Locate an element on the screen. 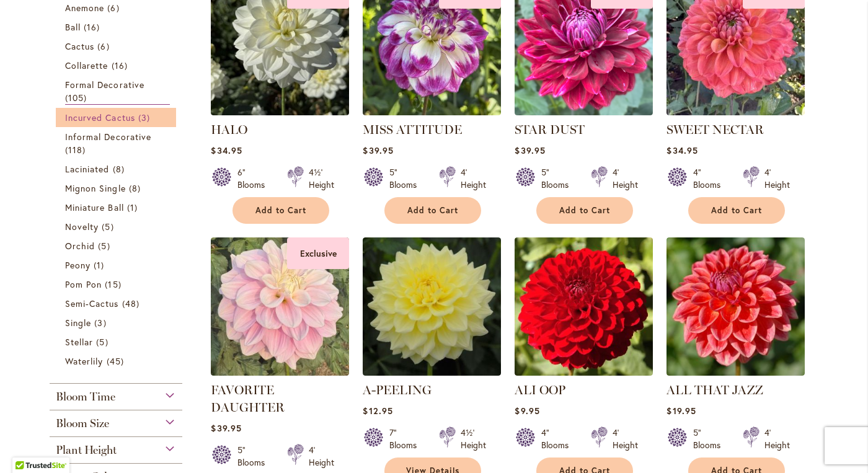 The image size is (868, 473). img: A-Peeling is located at coordinates (432, 307).